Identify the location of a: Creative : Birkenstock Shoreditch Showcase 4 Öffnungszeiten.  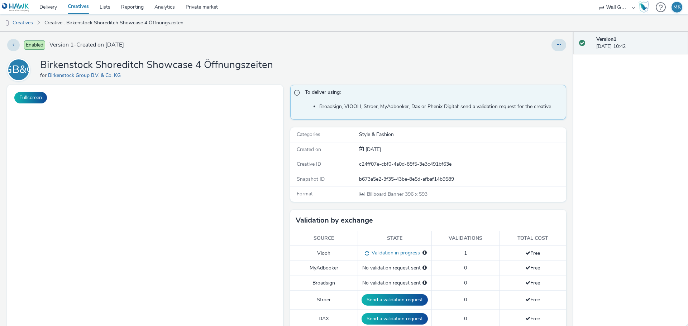
(114, 23).